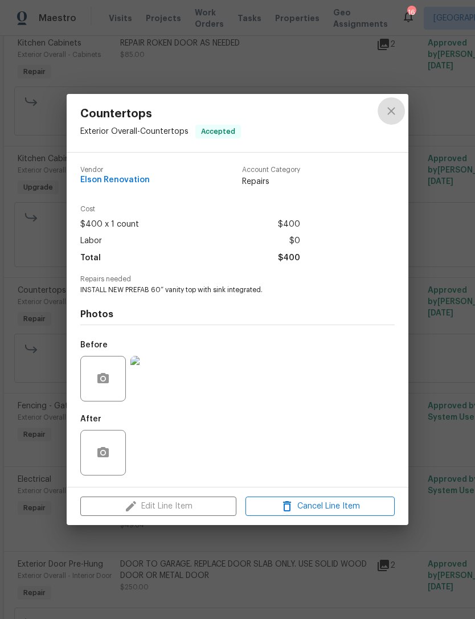 Image resolution: width=475 pixels, height=619 pixels. What do you see at coordinates (320, 507) in the screenshot?
I see `span: Cancel Line Item` at bounding box center [320, 507].